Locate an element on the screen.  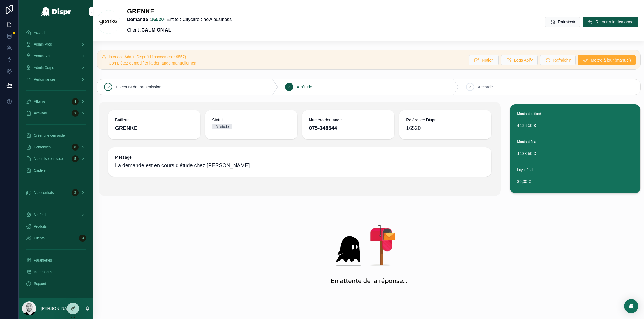
a: Admin API is located at coordinates (56, 56).